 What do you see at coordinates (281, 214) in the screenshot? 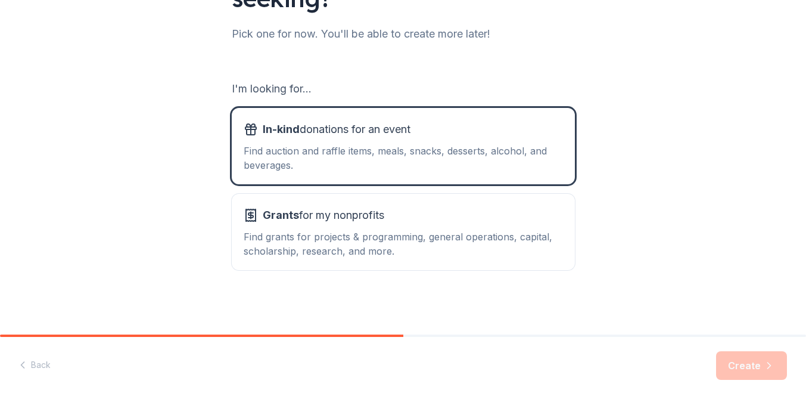
I see `span: Grants` at bounding box center [281, 214].